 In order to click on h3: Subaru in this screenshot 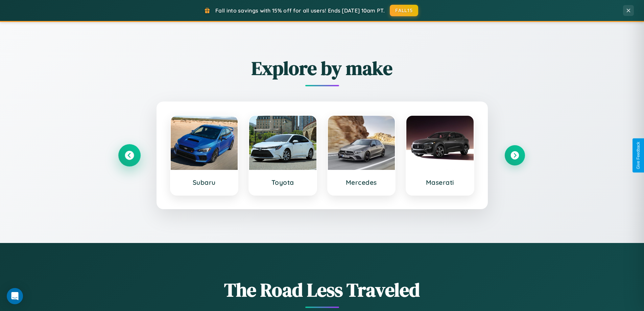, I will do `click(204, 182)`.